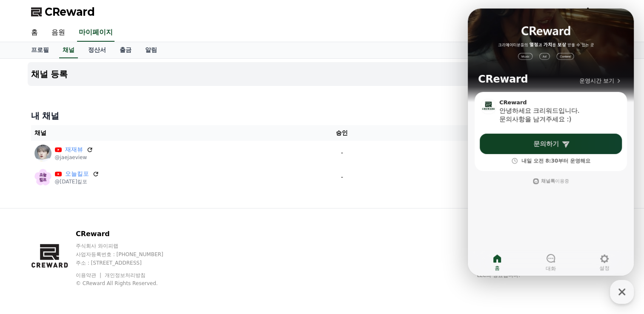 This screenshot has width=644, height=314. I want to click on h4: 채널 등록, so click(49, 74).